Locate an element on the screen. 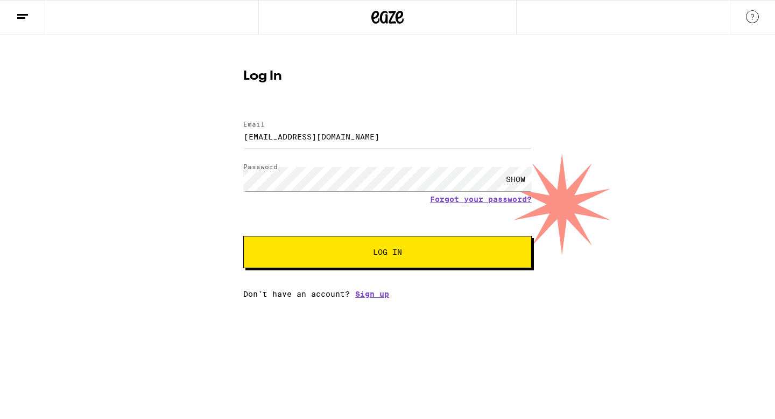  label: Password is located at coordinates (260, 166).